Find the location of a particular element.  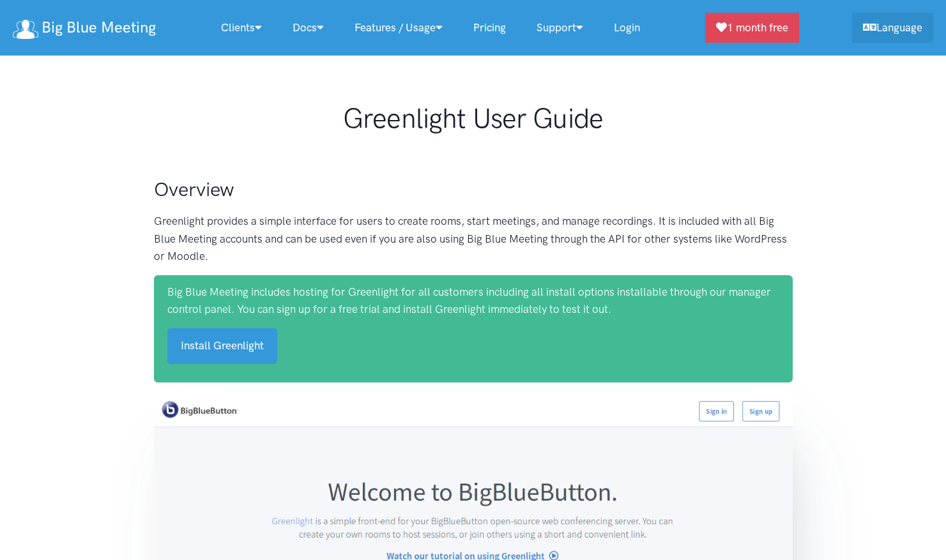

a: 1 month free is located at coordinates (752, 28).